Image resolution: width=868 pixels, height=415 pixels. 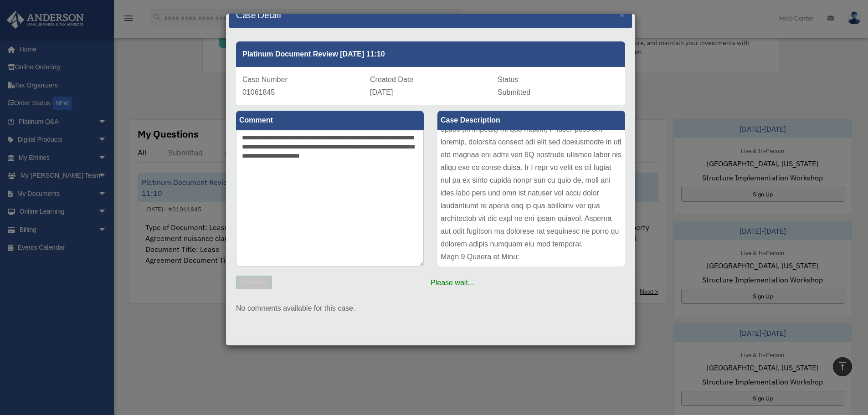 What do you see at coordinates (258, 15) in the screenshot?
I see `h4: Case Detail` at bounding box center [258, 15].